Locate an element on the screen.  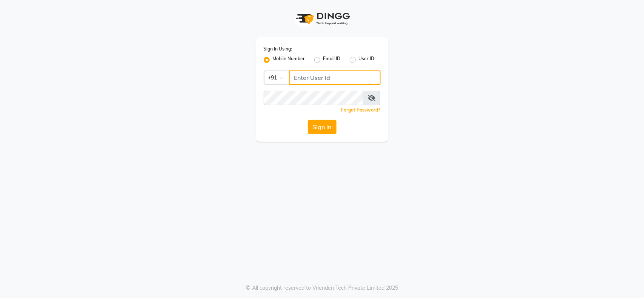
img: logo1.svg is located at coordinates (322, 19).